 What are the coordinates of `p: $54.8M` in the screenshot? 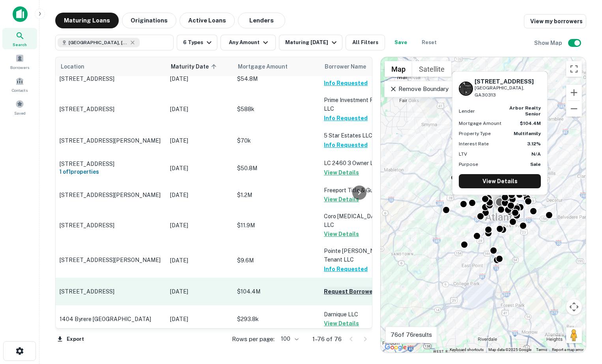 It's located at (276, 79).